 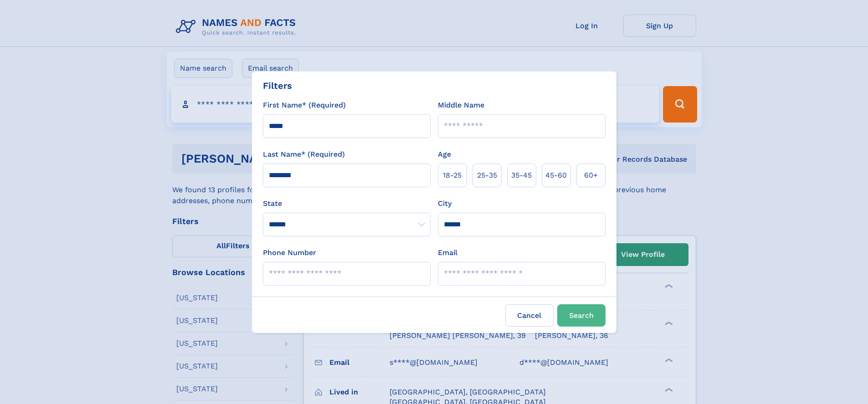 What do you see at coordinates (305, 106) in the screenshot?
I see `label: First Name* (Required)` at bounding box center [305, 106].